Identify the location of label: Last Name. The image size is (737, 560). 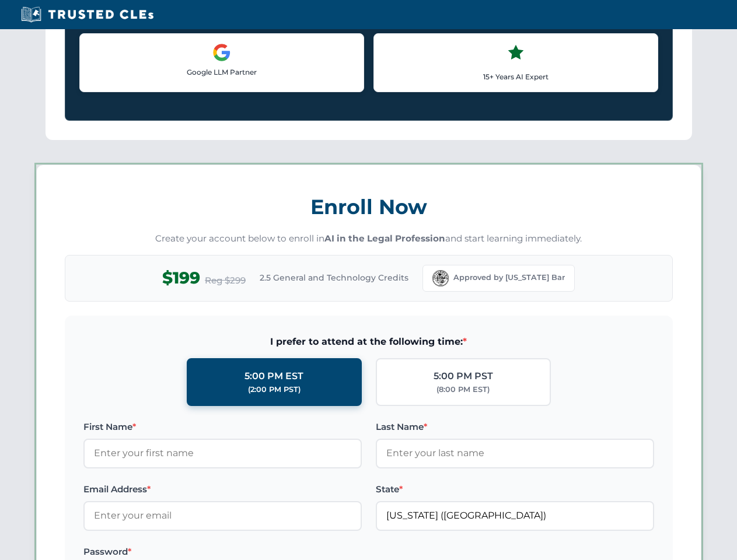
(515, 427).